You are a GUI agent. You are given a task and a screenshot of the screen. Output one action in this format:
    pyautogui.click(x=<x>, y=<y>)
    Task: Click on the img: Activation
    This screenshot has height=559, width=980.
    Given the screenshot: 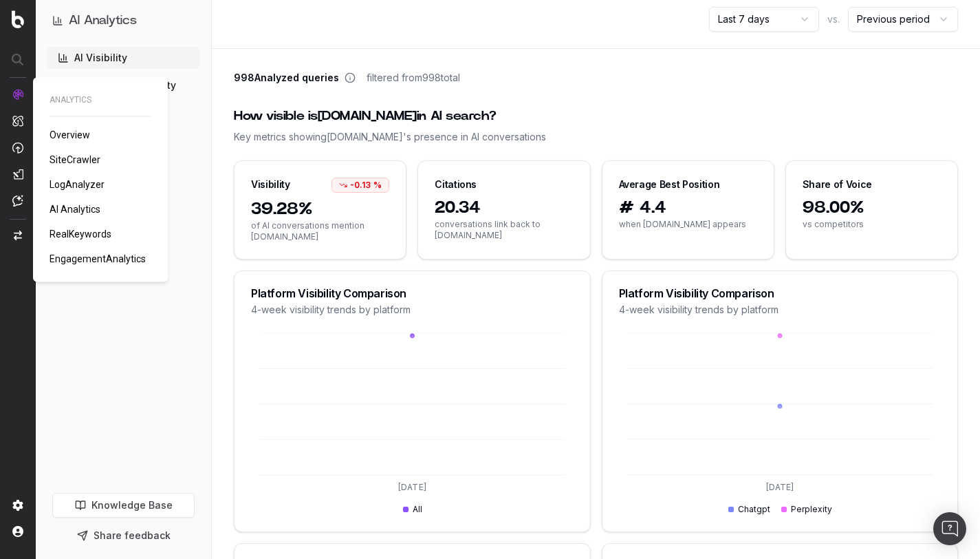 What is the action you would take?
    pyautogui.click(x=18, y=148)
    